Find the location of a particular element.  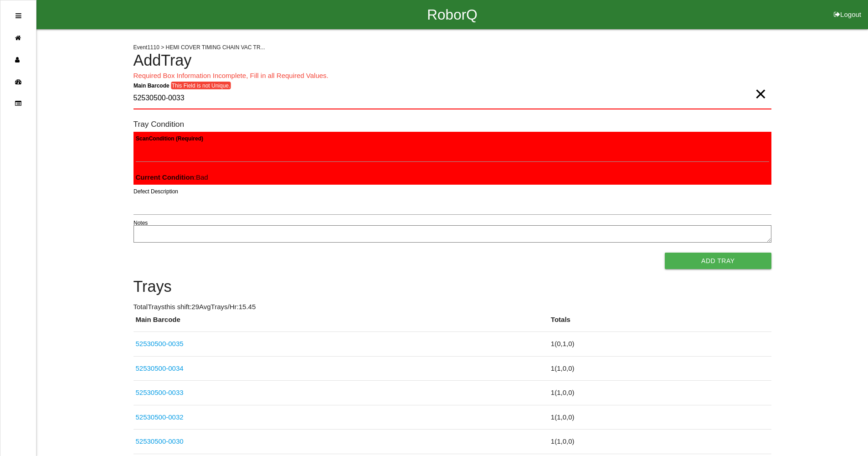

input: Required is located at coordinates (452, 99).